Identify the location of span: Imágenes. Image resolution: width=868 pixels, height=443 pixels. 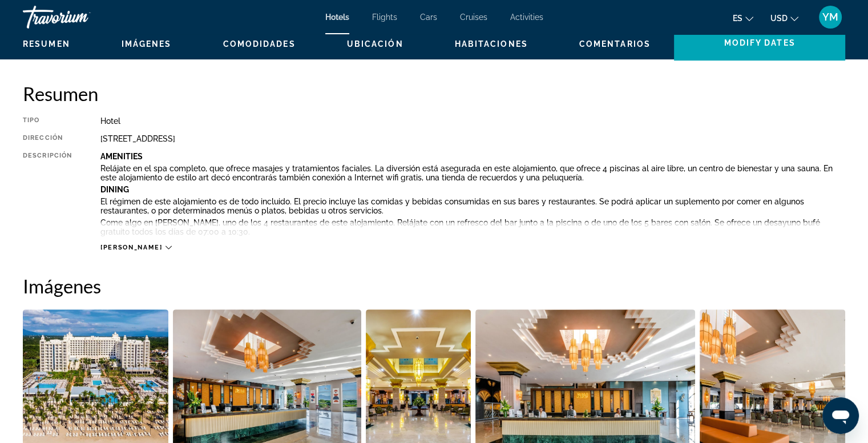
(147, 44).